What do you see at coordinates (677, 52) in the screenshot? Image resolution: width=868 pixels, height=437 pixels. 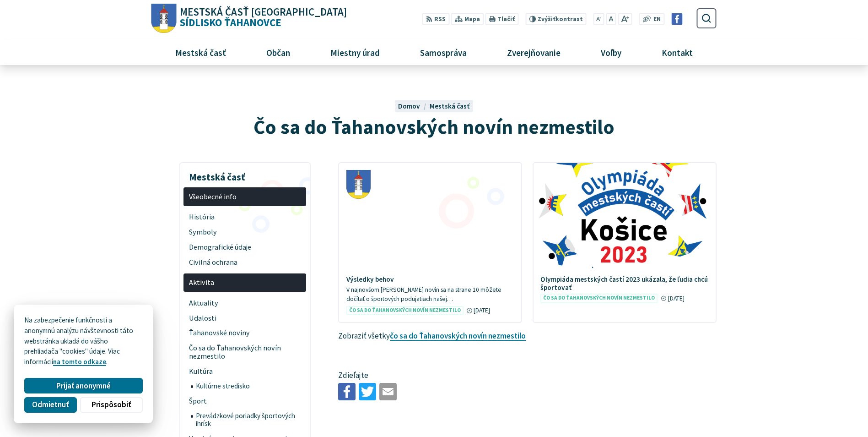 I see `a: Kontakt` at bounding box center [677, 52].